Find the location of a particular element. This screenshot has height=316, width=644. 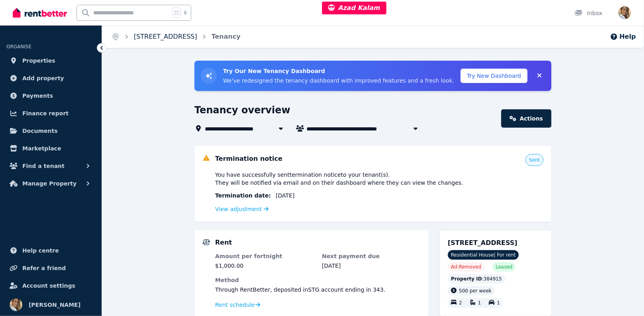

span: Manage Property is located at coordinates (49, 183).